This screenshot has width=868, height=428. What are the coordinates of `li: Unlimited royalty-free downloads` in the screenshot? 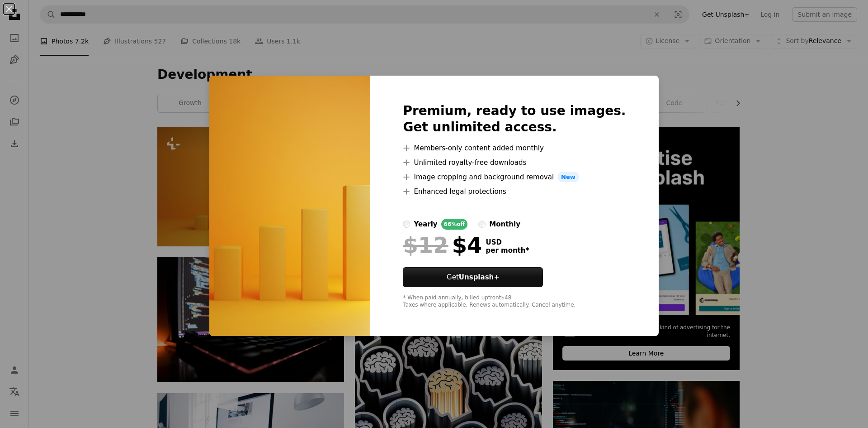 It's located at (514, 163).